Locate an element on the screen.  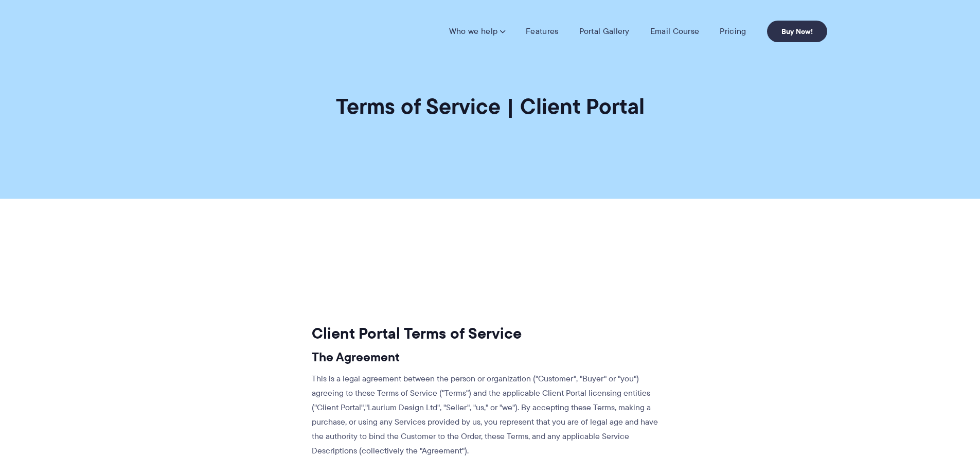
a: Who we help is located at coordinates (477, 31).